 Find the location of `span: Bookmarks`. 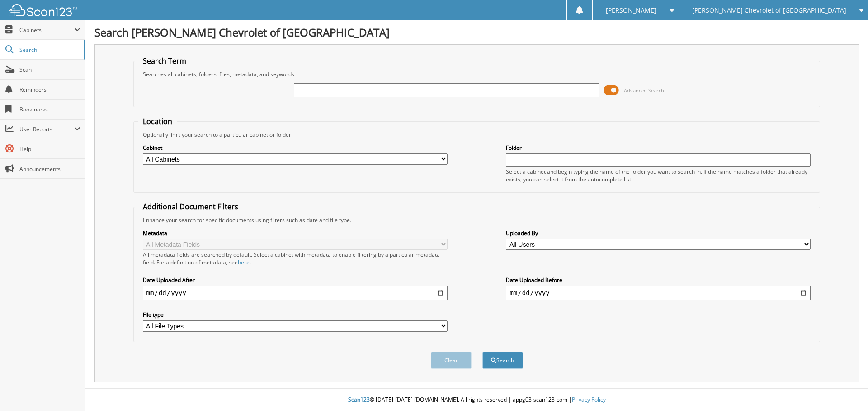

span: Bookmarks is located at coordinates (50, 109).